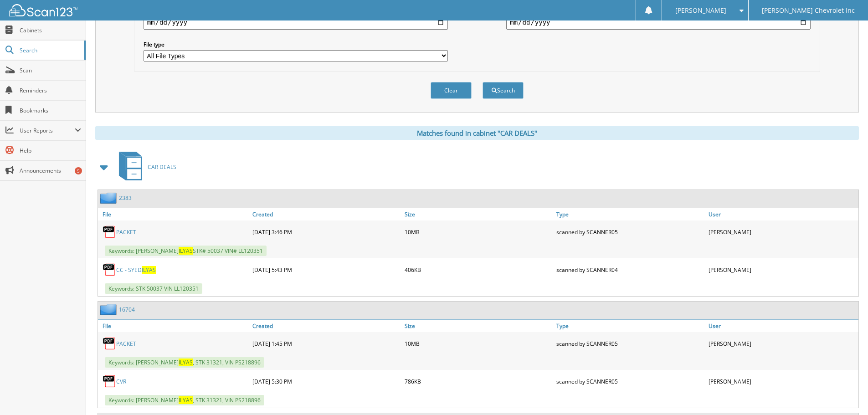 The image size is (868, 415). Describe the element at coordinates (477, 133) in the screenshot. I see `div: Matches found in cabinet "CAR DEALS"` at that location.